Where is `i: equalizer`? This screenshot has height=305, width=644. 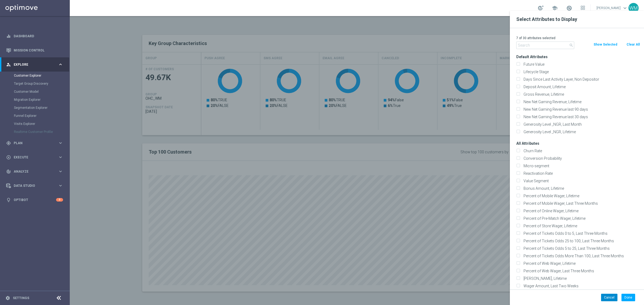 i: equalizer is located at coordinates (9, 36).